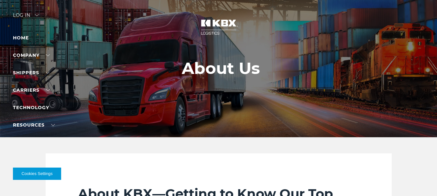  I want to click on img: arrow, so click(37, 15).